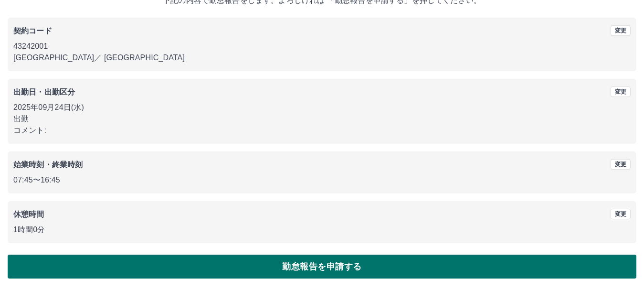 The width and height of the screenshot is (644, 290). I want to click on b: 出勤日・出勤区分, so click(44, 91).